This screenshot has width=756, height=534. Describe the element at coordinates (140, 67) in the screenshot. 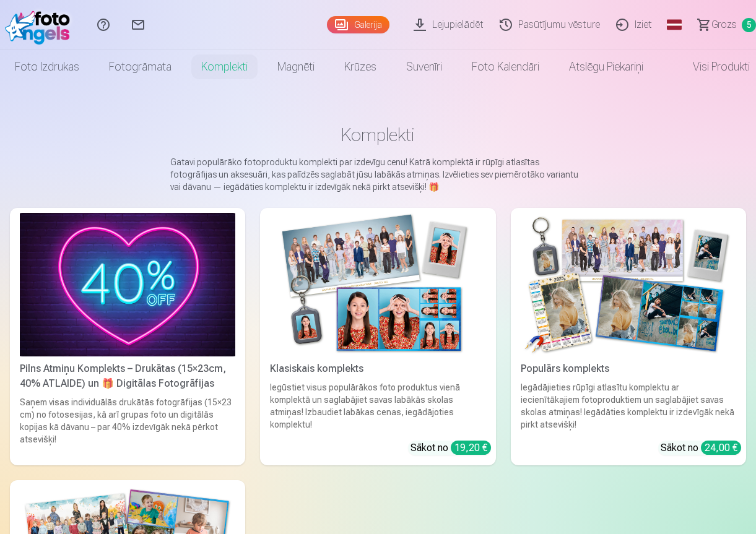

I see `a: Fotogrāmata` at that location.